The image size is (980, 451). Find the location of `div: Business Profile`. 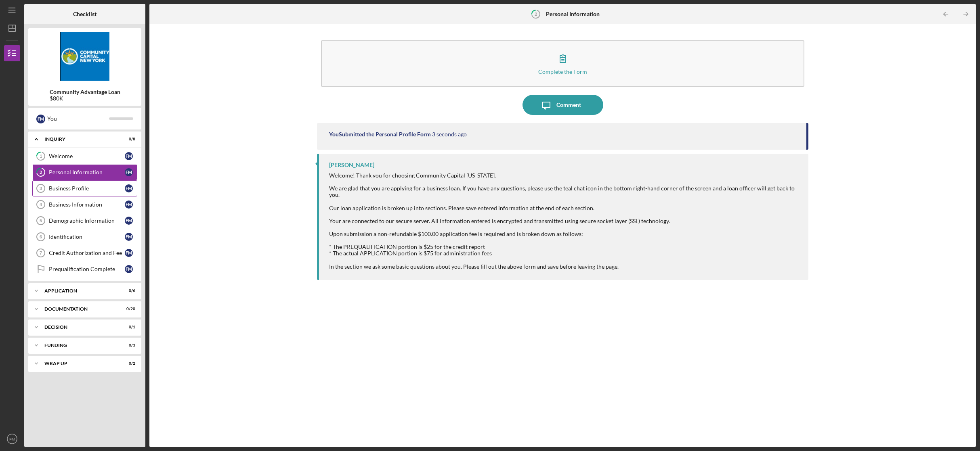

div: Business Profile is located at coordinates (87, 189).